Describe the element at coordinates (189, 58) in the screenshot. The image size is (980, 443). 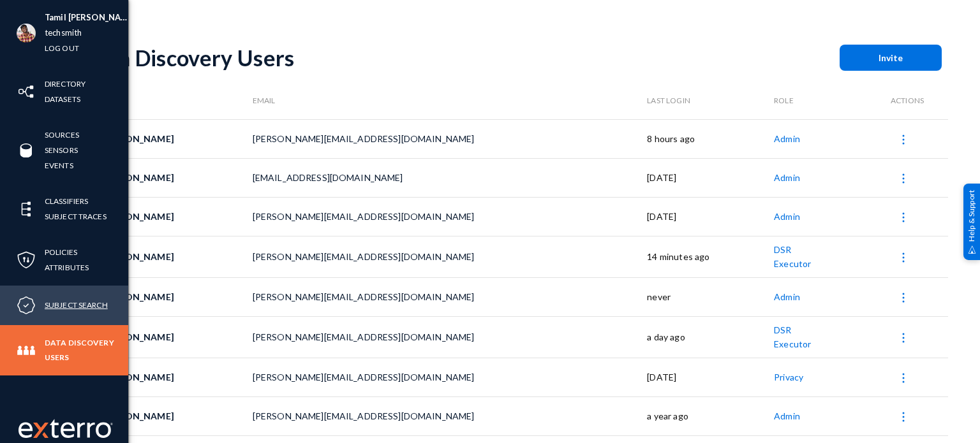
I see `div: Data Discovery Users` at that location.